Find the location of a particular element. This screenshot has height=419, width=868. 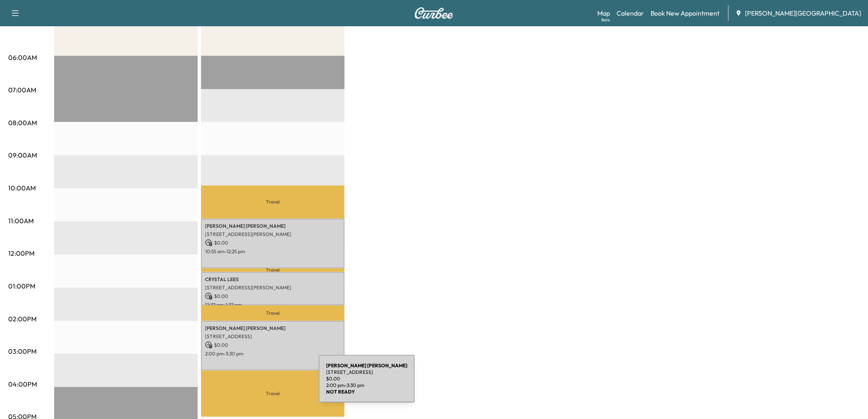

p: 10:00AM is located at coordinates (22, 188).